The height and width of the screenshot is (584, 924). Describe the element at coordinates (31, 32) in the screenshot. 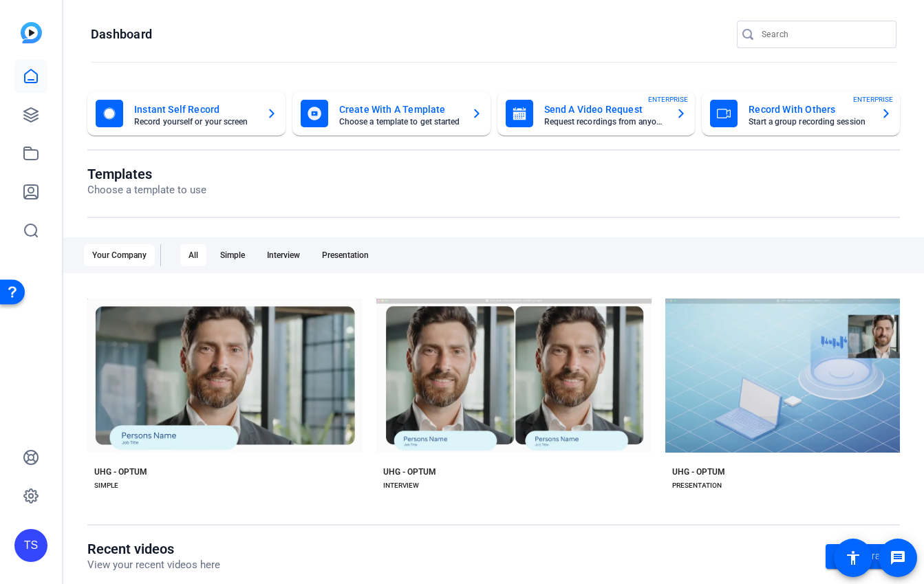

I see `img: blue-gradient.svg` at that location.